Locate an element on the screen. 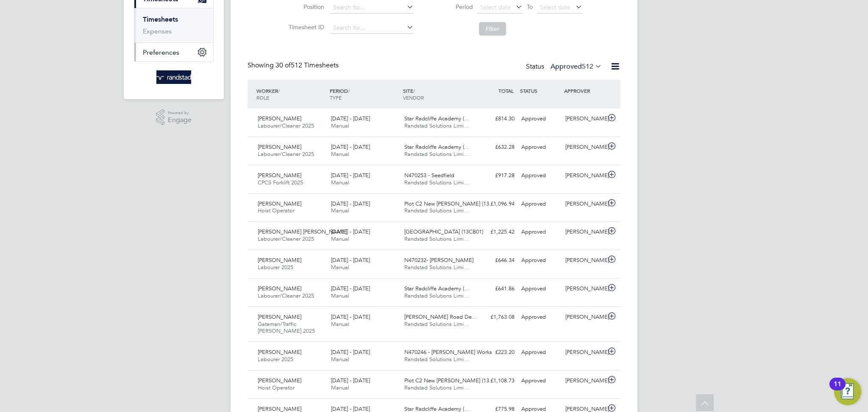 The height and width of the screenshot is (412, 868). div: STATUS is located at coordinates (540, 91).